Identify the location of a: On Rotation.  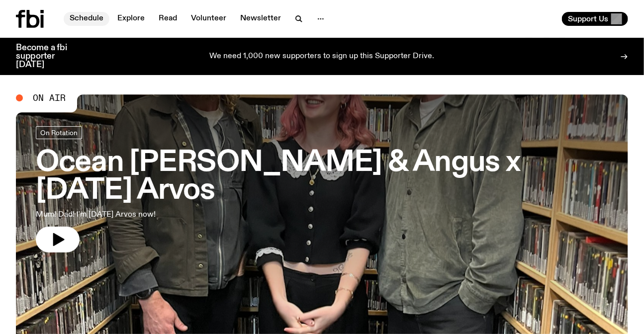
(59, 133).